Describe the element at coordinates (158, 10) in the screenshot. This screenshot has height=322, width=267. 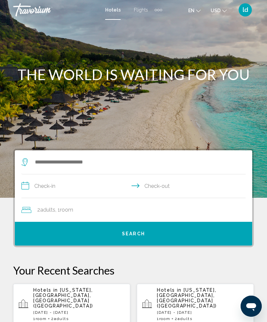
I see `button: Extra navigation items` at that location.